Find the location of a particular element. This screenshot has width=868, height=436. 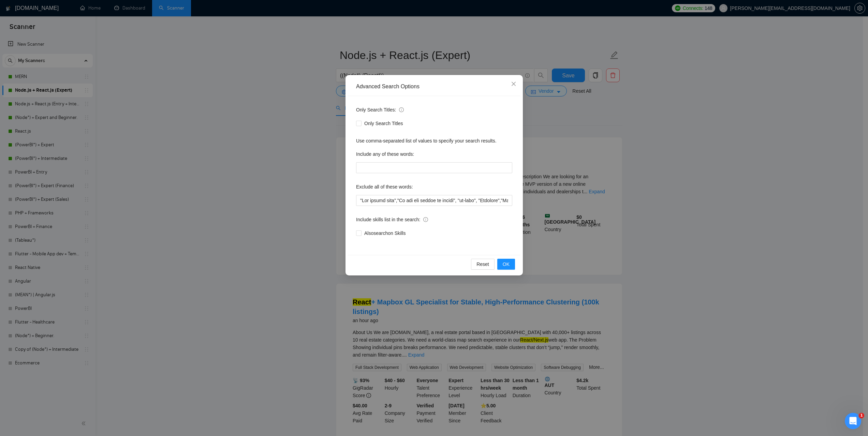

button: OK is located at coordinates (506, 264).